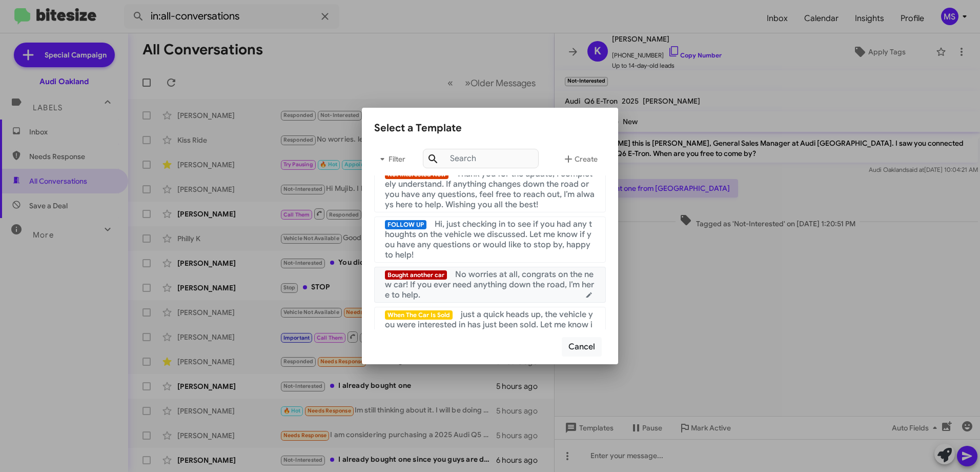  What do you see at coordinates (391, 159) in the screenshot?
I see `span: Filter` at bounding box center [391, 159].